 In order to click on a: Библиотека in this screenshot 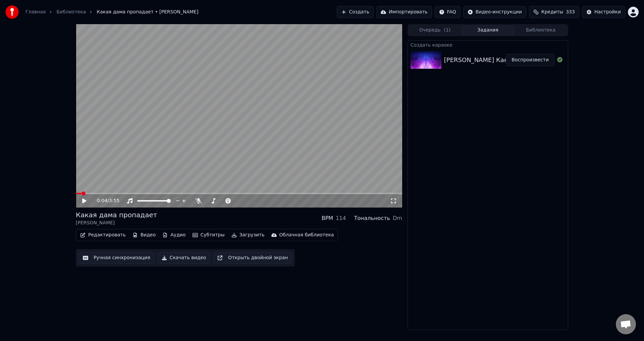, I will do `click(71, 12)`.